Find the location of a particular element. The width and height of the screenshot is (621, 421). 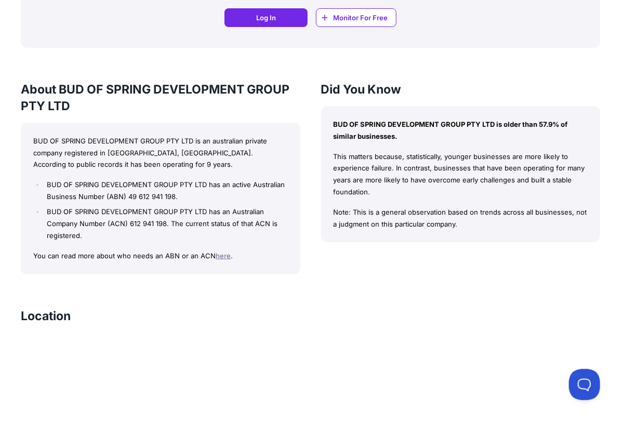

h3: About BUD OF SPRING DEVELOPMENT GROUP PTY LTD is located at coordinates (160, 98).